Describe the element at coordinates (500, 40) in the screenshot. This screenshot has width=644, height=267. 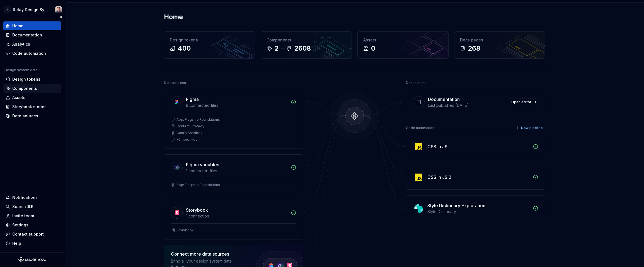
I see `div: Docs pages` at that location.